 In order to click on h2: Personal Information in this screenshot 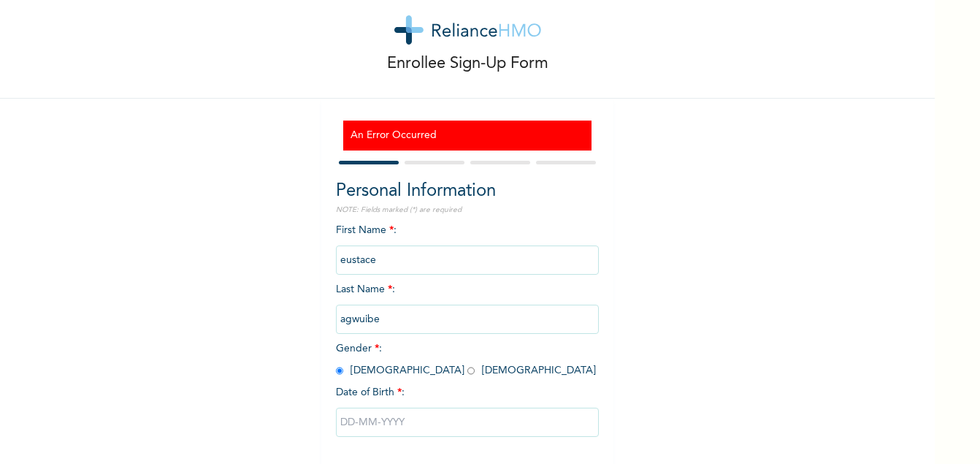, I will do `click(467, 191)`.